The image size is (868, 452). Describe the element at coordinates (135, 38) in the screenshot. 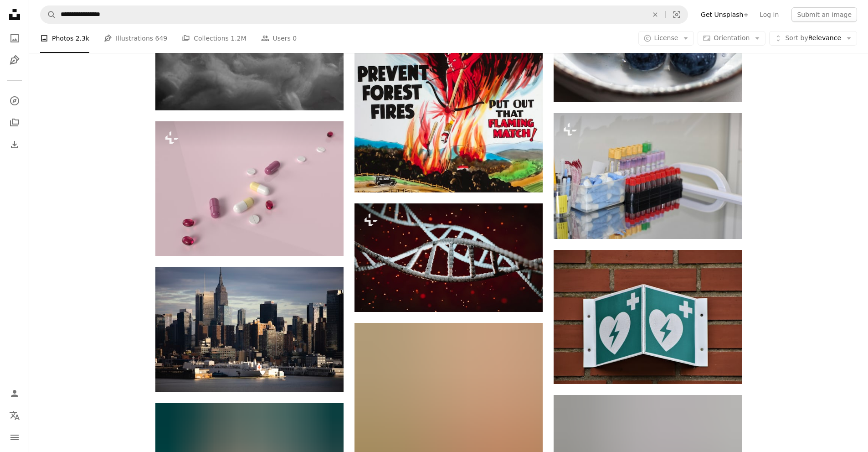

I see `a: Illustrations 649` at that location.